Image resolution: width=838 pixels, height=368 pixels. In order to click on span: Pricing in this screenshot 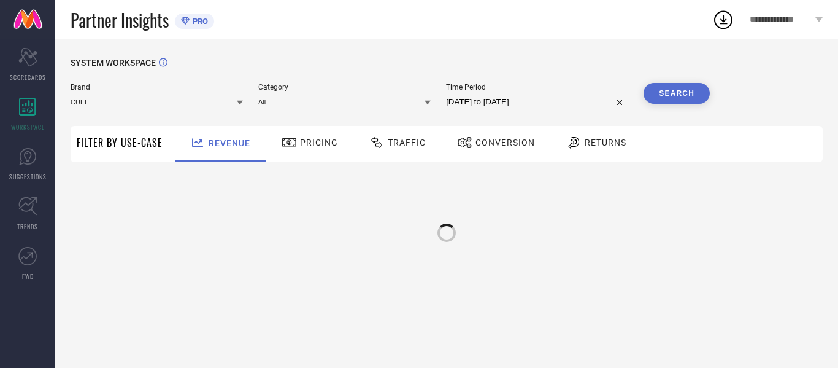, I will do `click(319, 142)`.